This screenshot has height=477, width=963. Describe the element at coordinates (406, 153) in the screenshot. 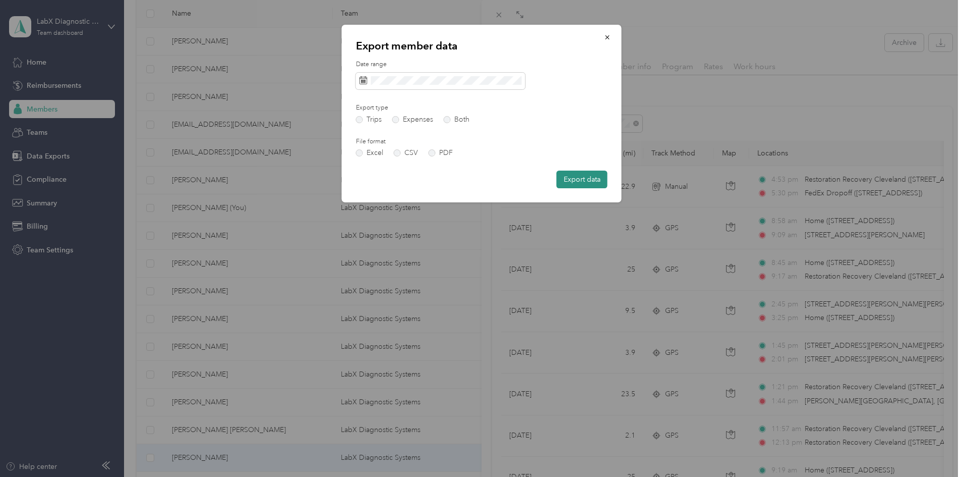

I see `label: CSV` at that location.